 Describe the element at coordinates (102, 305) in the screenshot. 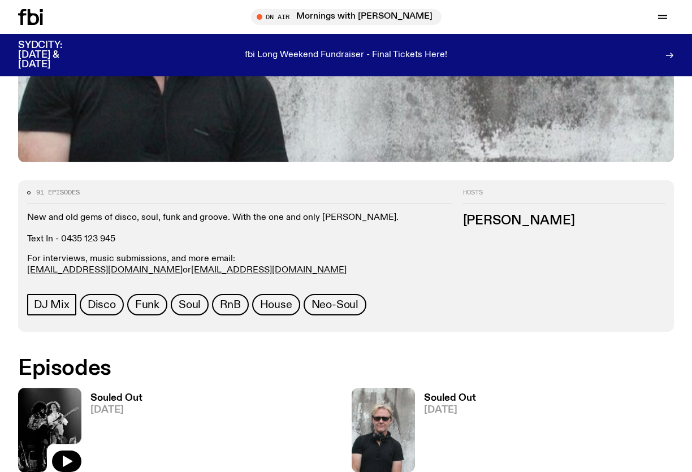

I see `a: Disco` at that location.